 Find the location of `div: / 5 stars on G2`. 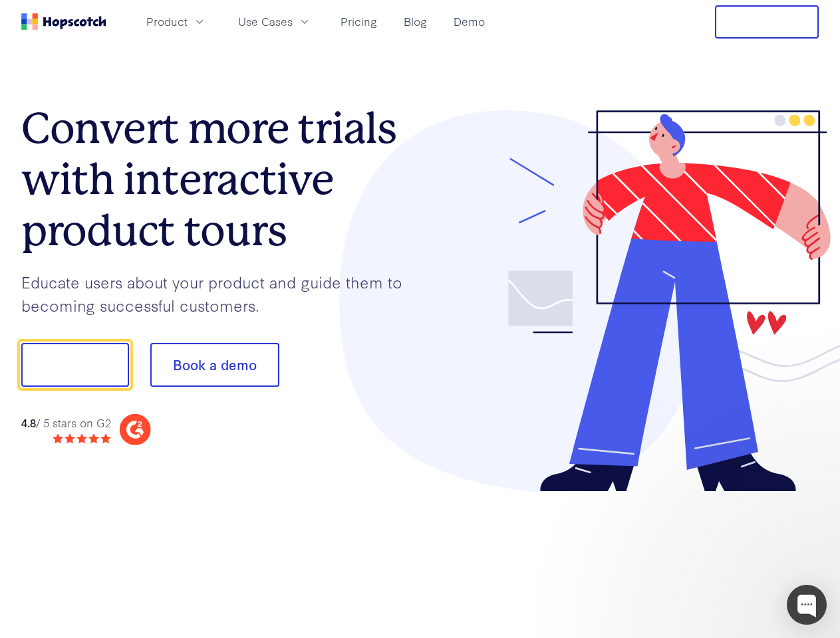

div: / 5 stars on G2 is located at coordinates (66, 423).